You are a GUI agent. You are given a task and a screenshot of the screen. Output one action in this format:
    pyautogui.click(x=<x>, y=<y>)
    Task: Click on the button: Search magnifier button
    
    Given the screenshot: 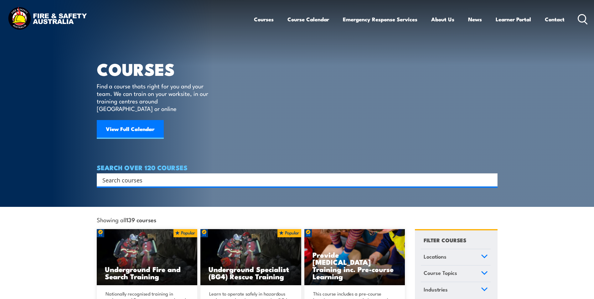 What is the action you would take?
    pyautogui.click(x=491, y=180)
    